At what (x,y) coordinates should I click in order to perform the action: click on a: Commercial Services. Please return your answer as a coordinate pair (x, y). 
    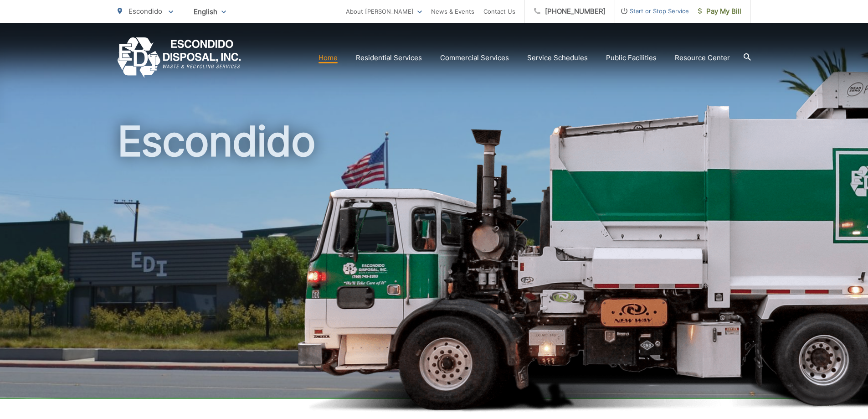
    Looking at the image, I should click on (474, 58).